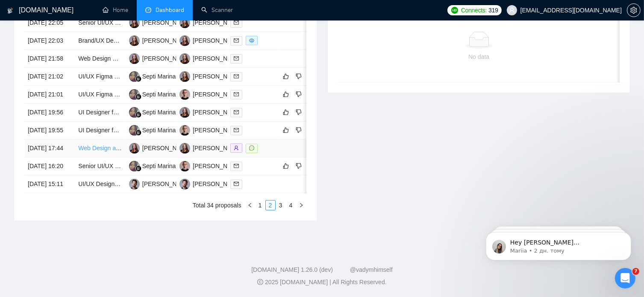 Image resolution: width=644 pixels, height=297 pixels. What do you see at coordinates (260, 282) in the screenshot?
I see `span: copyright` at bounding box center [260, 282].